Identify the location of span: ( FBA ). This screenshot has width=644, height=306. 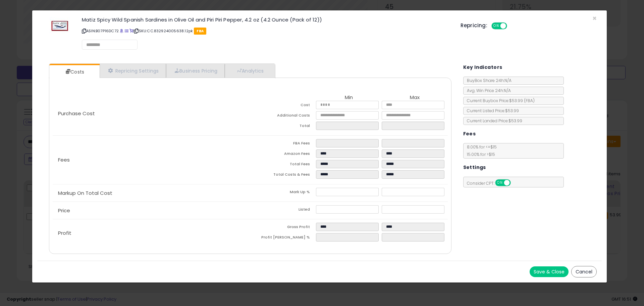
(529, 100).